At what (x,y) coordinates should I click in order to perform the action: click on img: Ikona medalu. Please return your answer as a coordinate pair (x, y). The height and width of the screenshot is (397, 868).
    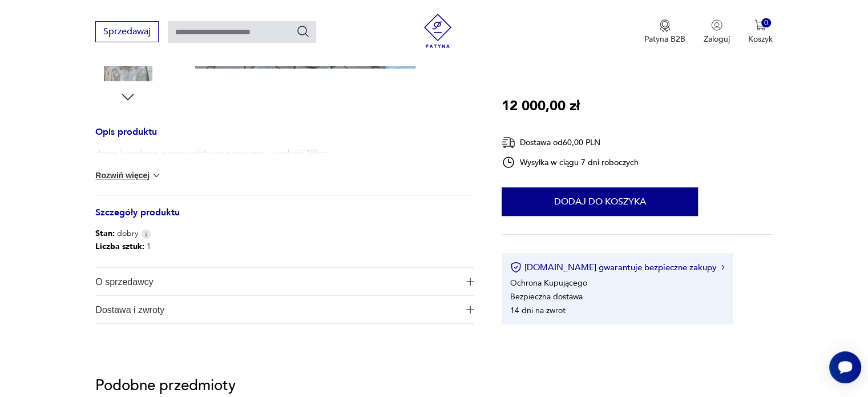
    Looking at the image, I should click on (665, 26).